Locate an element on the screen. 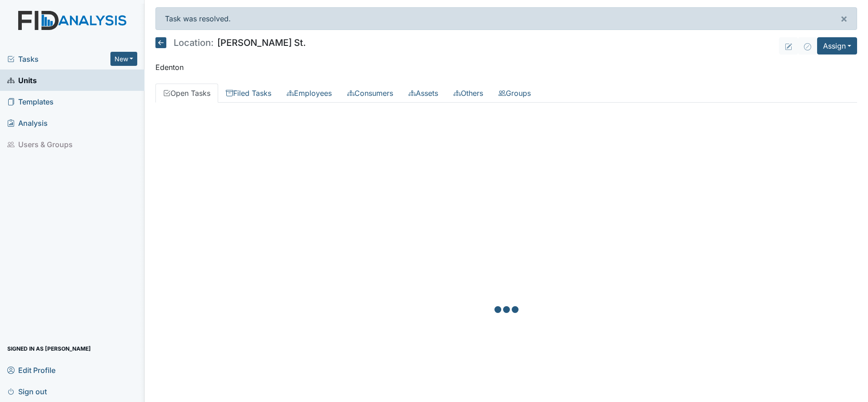 This screenshot has height=402, width=868. a: Consumers is located at coordinates (370, 93).